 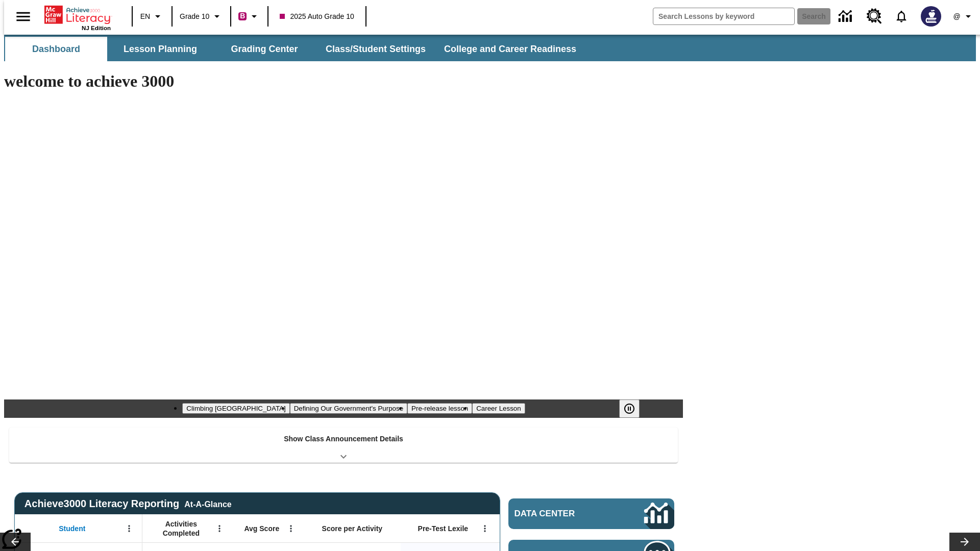 What do you see at coordinates (265, 49) in the screenshot?
I see `button: Grading Center` at bounding box center [265, 49].